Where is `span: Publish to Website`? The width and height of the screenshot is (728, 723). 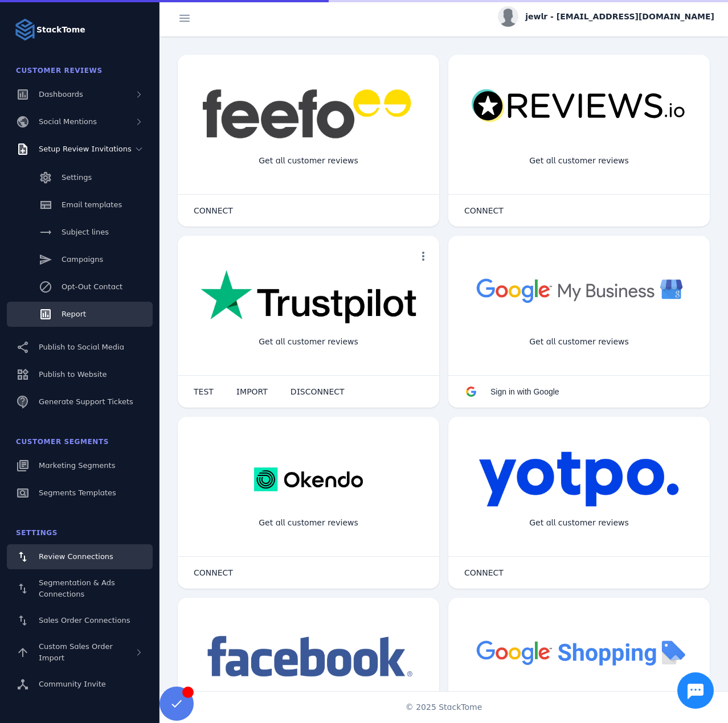
span: Publish to Website is located at coordinates (73, 374).